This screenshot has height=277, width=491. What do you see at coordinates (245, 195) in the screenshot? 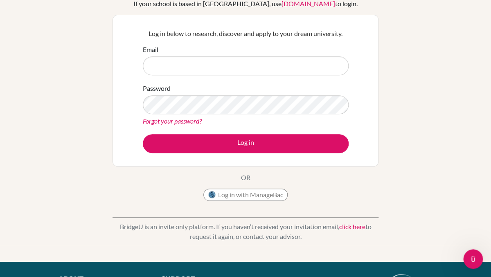
I see `button: Log in with ManageBac` at bounding box center [245, 195].